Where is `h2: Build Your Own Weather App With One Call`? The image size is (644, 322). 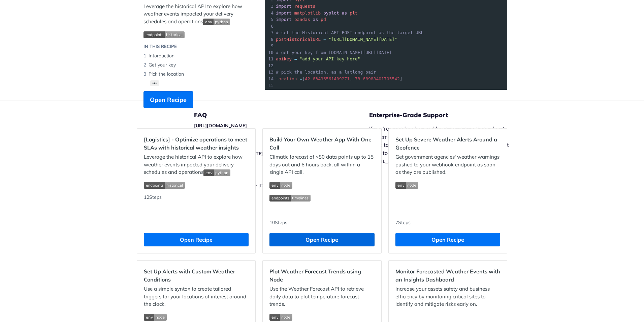
h2: Build Your Own Weather App With One Call is located at coordinates (322, 143).